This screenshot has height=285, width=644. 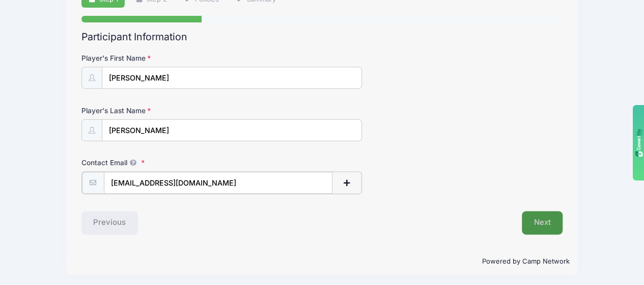 What do you see at coordinates (323, 37) in the screenshot?
I see `h2: Participant Information` at bounding box center [323, 37].